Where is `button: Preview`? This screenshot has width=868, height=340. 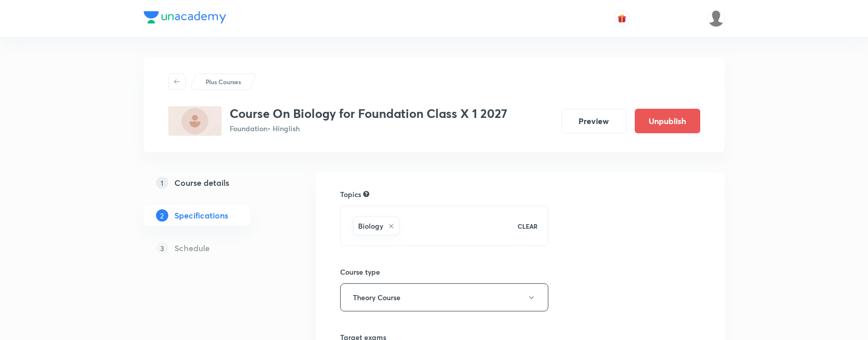
button: Preview is located at coordinates (594, 121).